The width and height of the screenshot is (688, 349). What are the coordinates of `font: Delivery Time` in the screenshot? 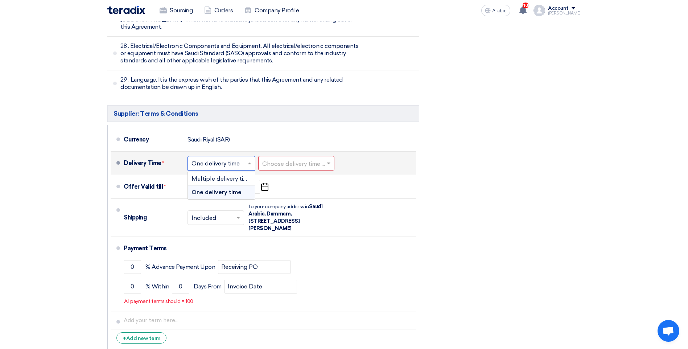 It's located at (143, 163).